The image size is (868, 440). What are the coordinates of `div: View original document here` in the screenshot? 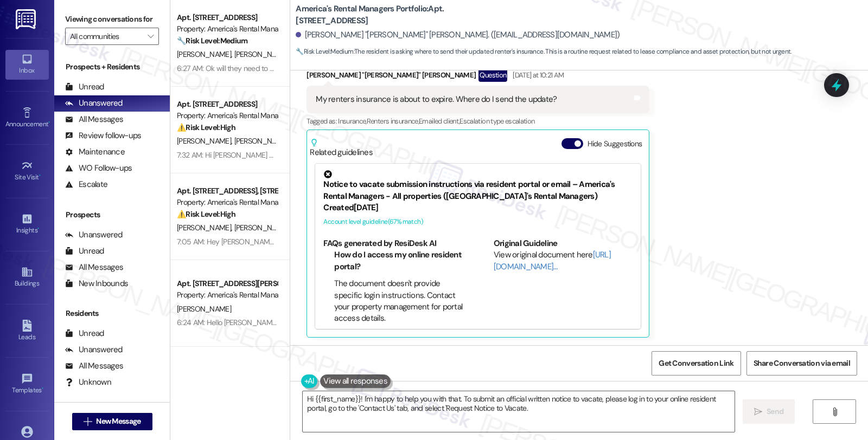 It's located at (563, 261).